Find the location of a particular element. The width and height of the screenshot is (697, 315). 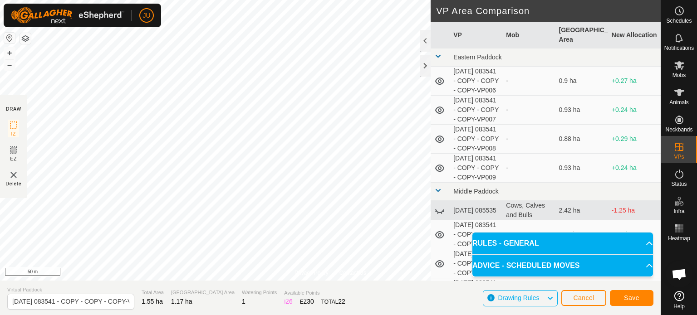

p-accordion-header: RULES - GENERAL is located at coordinates (563, 244).